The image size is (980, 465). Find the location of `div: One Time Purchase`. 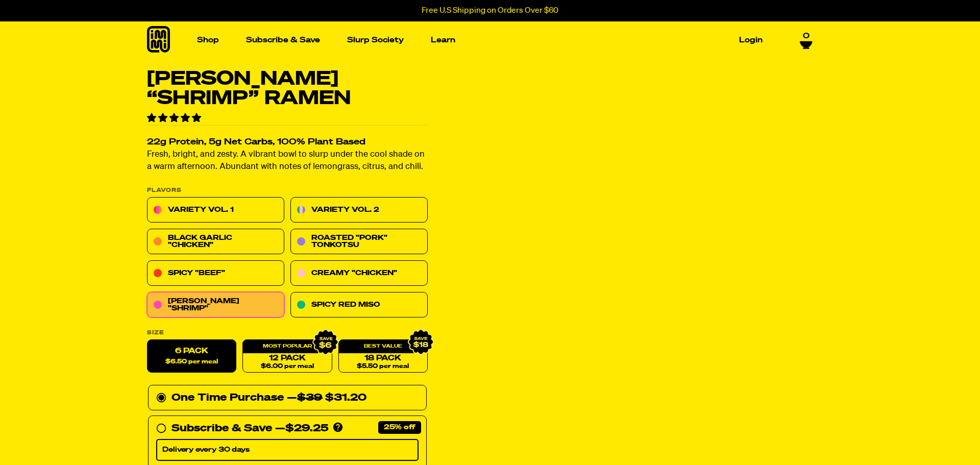

div: One Time Purchase is located at coordinates (288, 398).